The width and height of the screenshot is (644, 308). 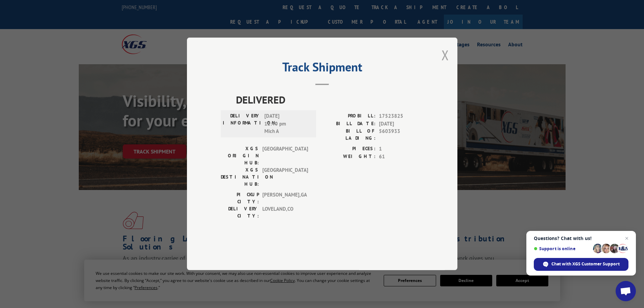 I want to click on span: 1, so click(x=401, y=149).